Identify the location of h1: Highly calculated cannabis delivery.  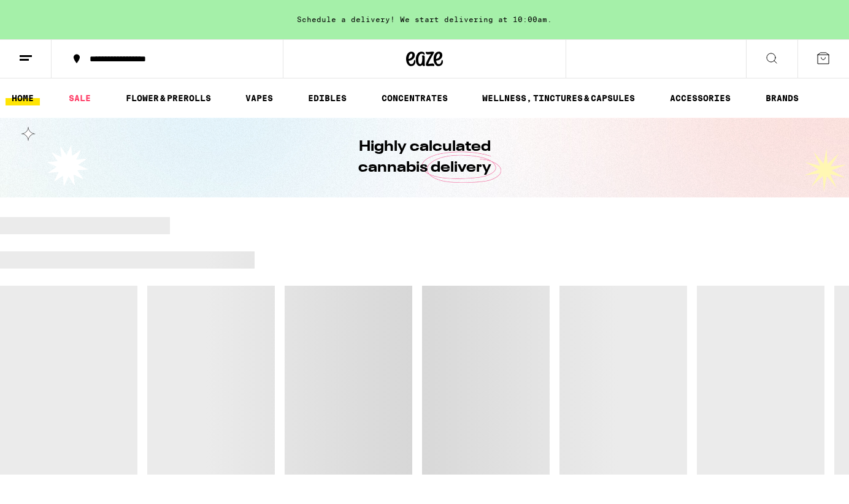
(424, 158).